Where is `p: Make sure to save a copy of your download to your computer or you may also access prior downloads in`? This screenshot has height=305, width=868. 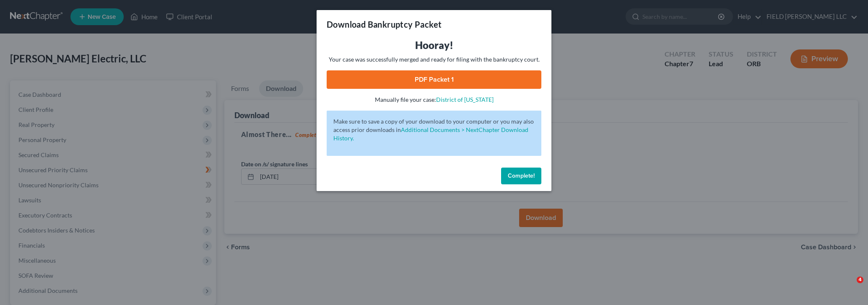
p: Make sure to save a copy of your download to your computer or you may also access prior downloads in is located at coordinates (434, 129).